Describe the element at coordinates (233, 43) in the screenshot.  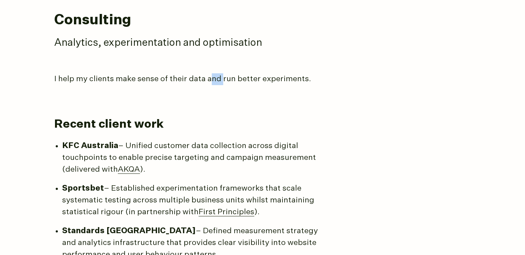
I see `p: Analytics, experimentation and optimisation` at that location.